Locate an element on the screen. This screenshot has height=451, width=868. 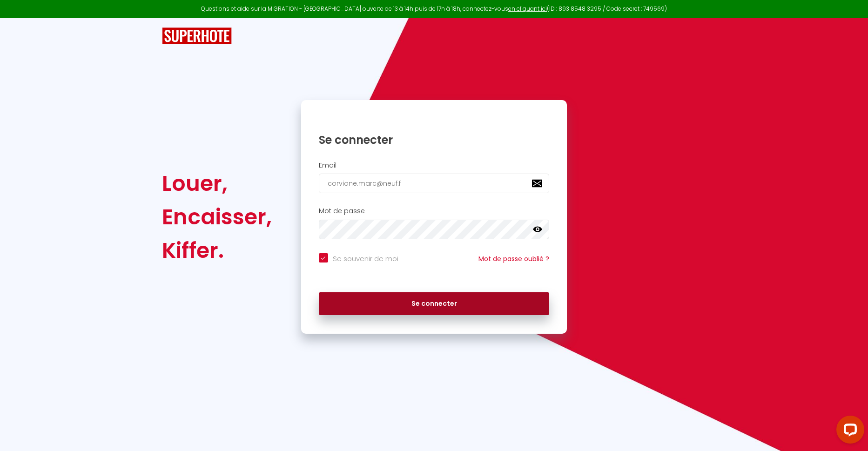
button: Se connecter is located at coordinates (434, 304).